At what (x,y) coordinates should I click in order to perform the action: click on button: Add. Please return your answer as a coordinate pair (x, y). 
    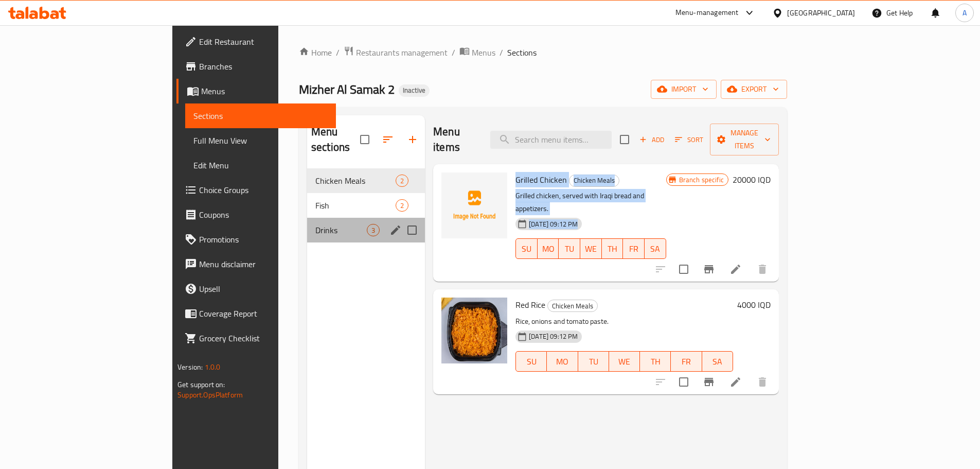
    Looking at the image, I should click on (652, 139).